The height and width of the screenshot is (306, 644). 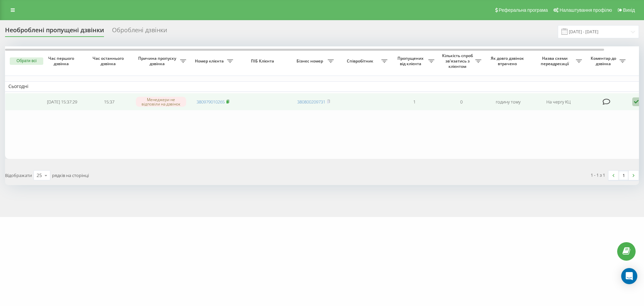 I want to click on div: Open Intercom Messenger, so click(x=629, y=276).